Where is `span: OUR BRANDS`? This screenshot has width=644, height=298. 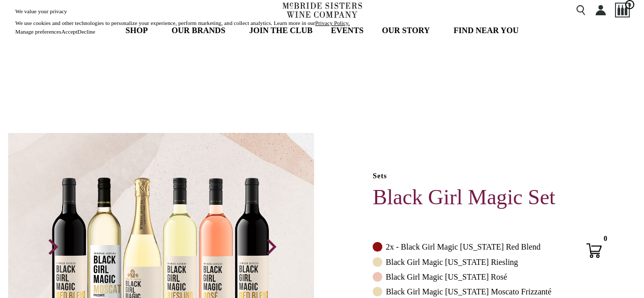 span: OUR BRANDS is located at coordinates (198, 31).